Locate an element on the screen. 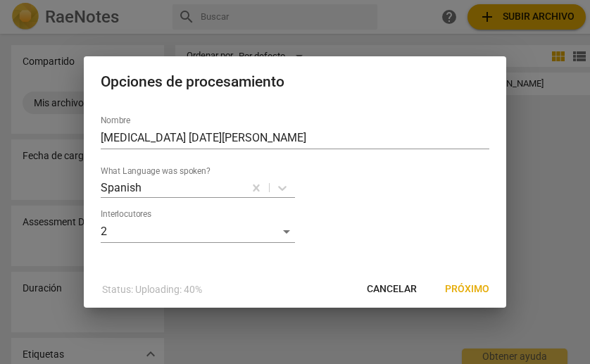  p: Spanish is located at coordinates (121, 187).